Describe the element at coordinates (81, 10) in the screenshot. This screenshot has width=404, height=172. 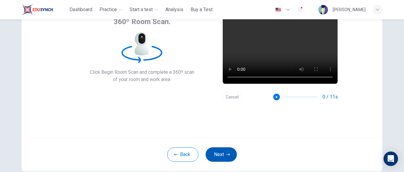
I see `span: Dashboard` at that location.